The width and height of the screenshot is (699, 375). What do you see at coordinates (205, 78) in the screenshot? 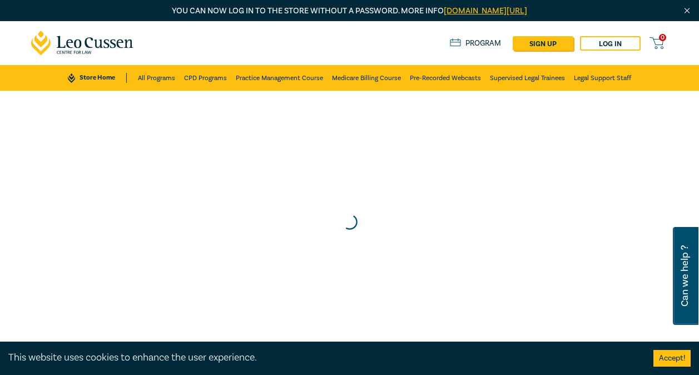
I see `a: CPD Programs` at bounding box center [205, 78].